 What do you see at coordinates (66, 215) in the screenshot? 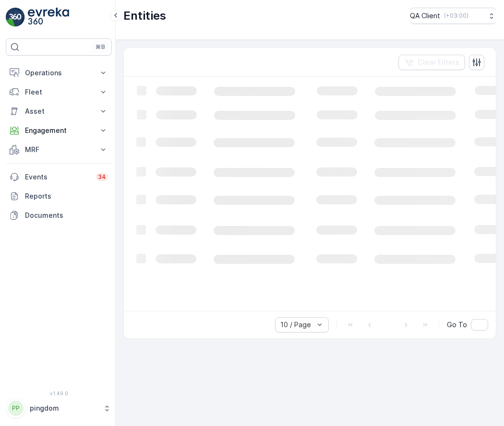
I see `p: Documents` at bounding box center [66, 215].